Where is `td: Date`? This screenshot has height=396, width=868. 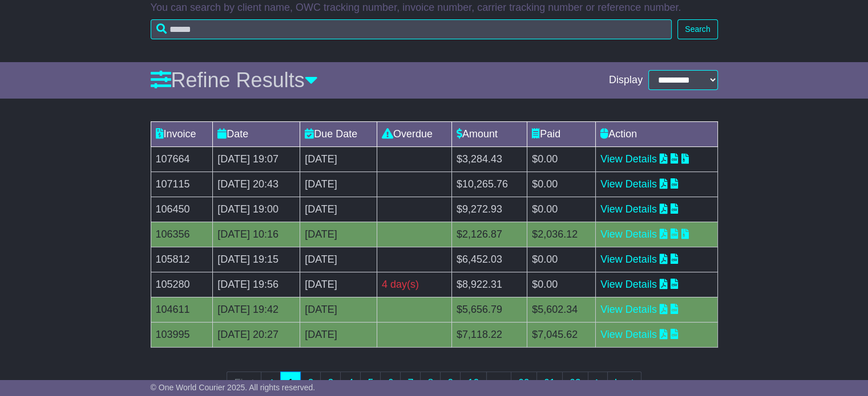 td: Date is located at coordinates (256, 134).